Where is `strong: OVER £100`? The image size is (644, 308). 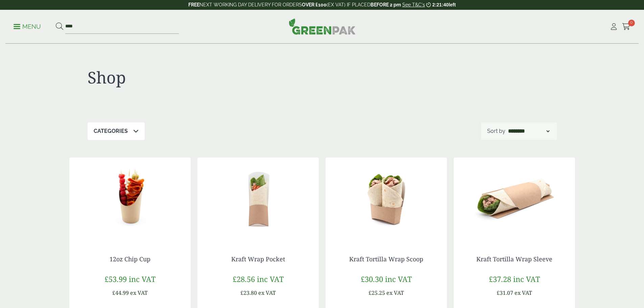
strong: OVER £100 is located at coordinates (314, 5).